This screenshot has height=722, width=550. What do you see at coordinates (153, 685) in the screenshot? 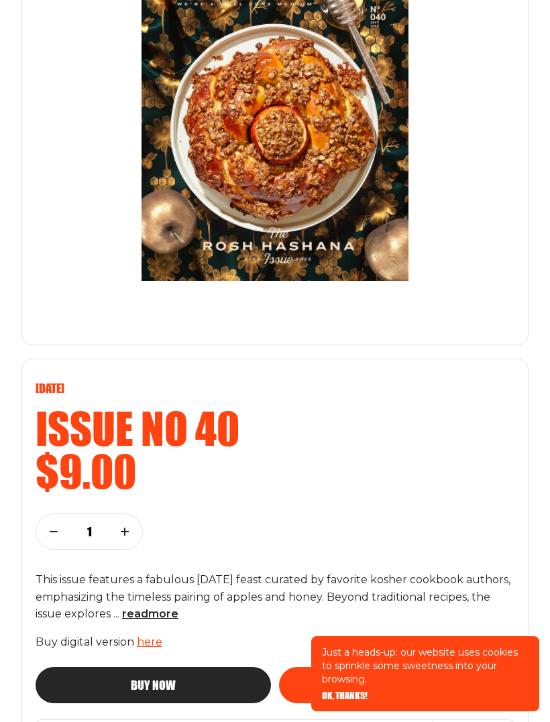
I see `span: Buy now` at bounding box center [153, 685].